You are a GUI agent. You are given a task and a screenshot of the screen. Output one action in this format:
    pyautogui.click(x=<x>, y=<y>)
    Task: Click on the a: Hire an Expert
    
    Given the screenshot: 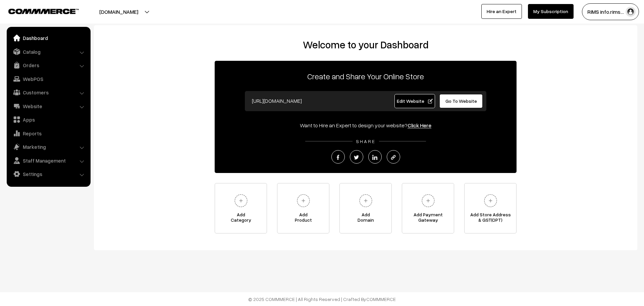 What is the action you would take?
    pyautogui.click(x=501, y=12)
    